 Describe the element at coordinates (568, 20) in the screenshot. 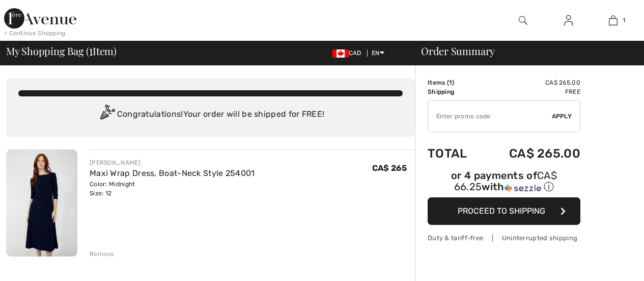

I see `img: My Info` at that location.